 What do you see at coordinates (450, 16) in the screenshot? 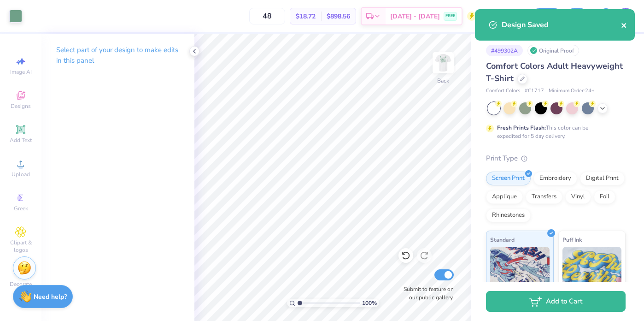
I see `span: FREE` at bounding box center [450, 16].